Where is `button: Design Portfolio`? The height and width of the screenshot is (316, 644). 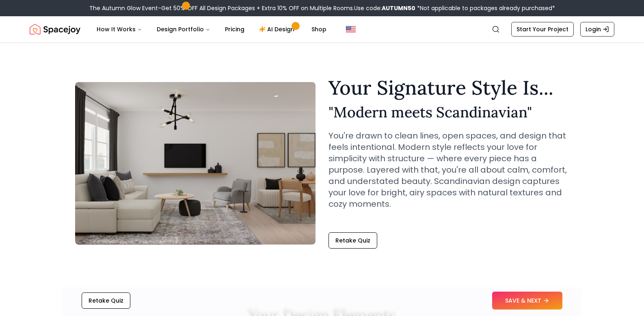 button: Design Portfolio is located at coordinates (184, 29).